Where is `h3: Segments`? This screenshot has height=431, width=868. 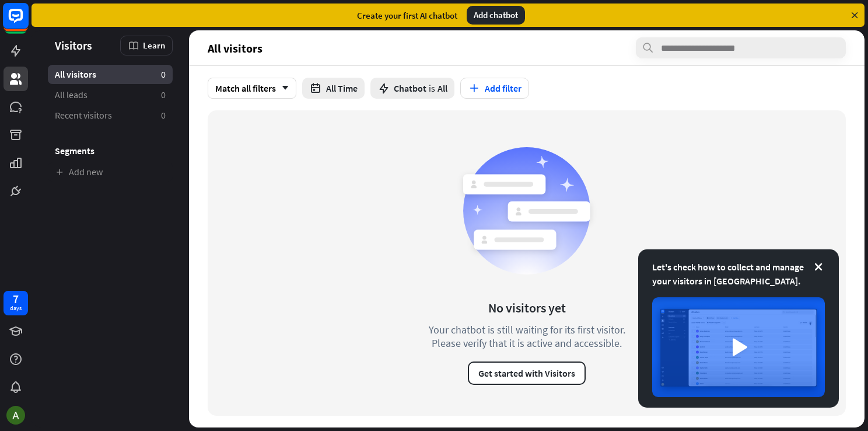
h3: Segments is located at coordinates (110, 151).